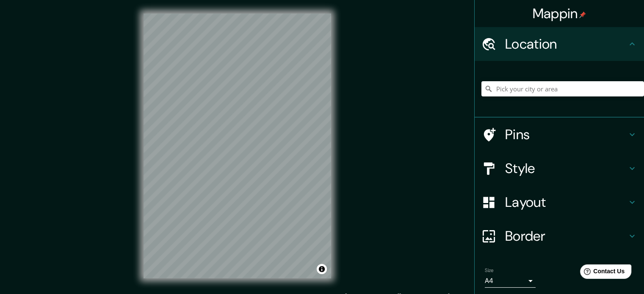 Image resolution: width=644 pixels, height=294 pixels. Describe the element at coordinates (322, 269) in the screenshot. I see `button: Toggle attribution` at that location.